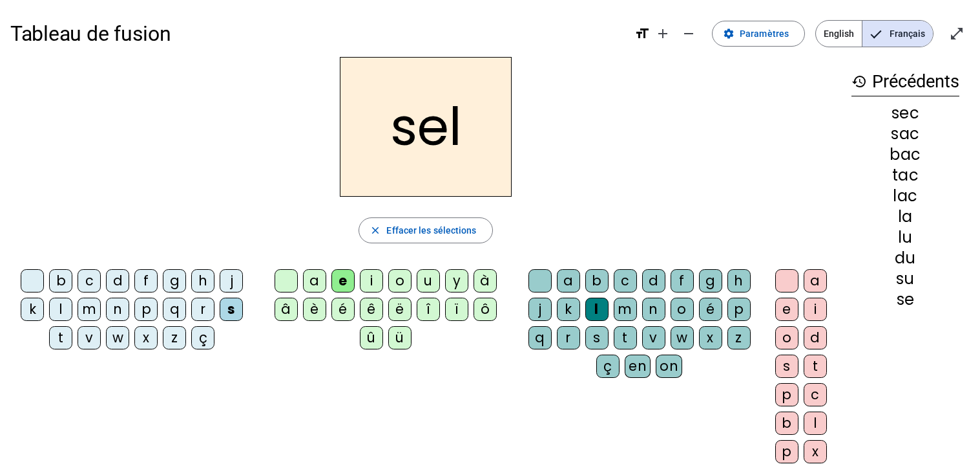  Describe the element at coordinates (485, 281) in the screenshot. I see `div: à` at that location.